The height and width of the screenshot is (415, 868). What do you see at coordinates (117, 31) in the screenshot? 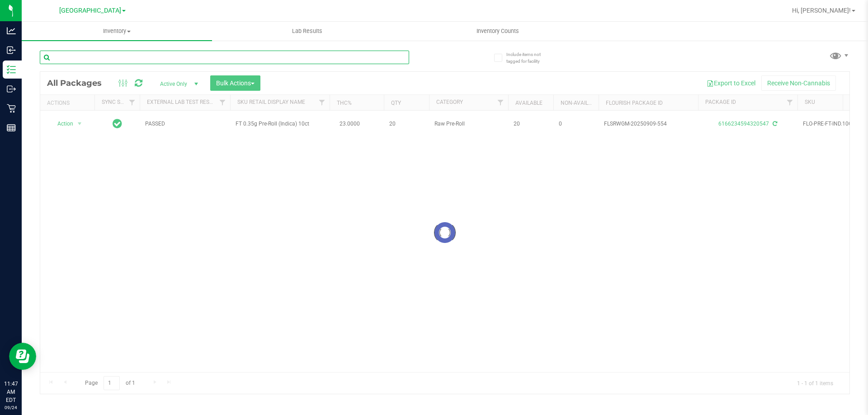
I see `span: Inventory` at bounding box center [117, 31].